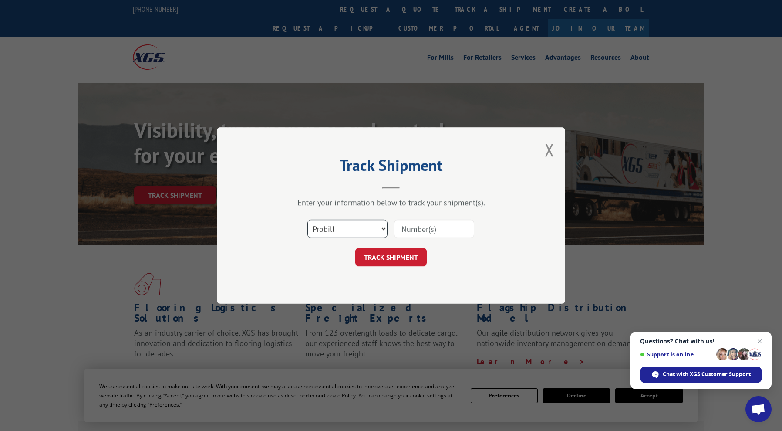 Image resolution: width=782 pixels, height=431 pixels. I want to click on div: Enter your information below to track your shipment(s)., so click(391, 202).